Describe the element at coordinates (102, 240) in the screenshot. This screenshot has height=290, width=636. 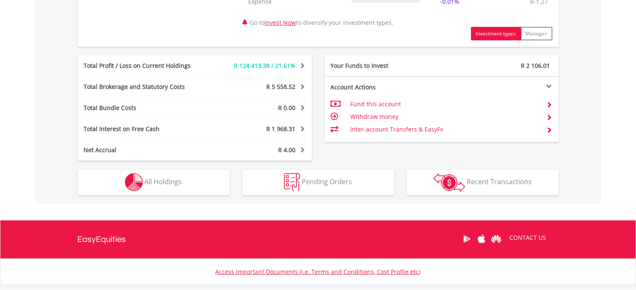
I see `a: EasyEquities` at that location.